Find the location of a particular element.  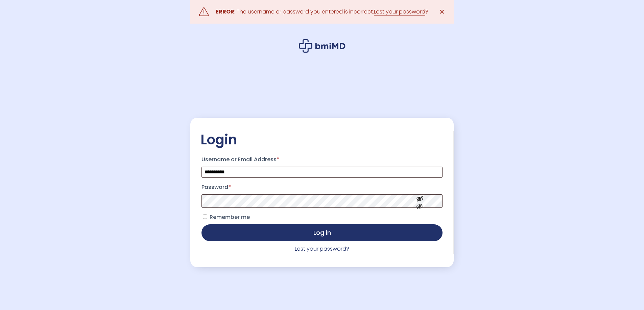

button: Log in is located at coordinates (322, 233).